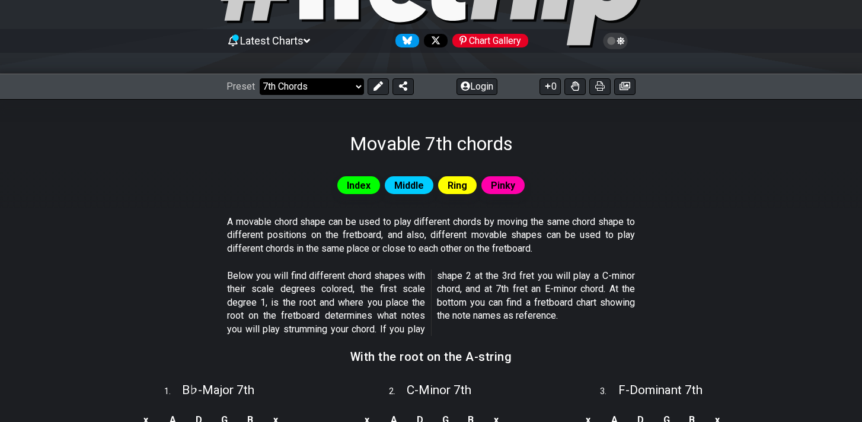 The image size is (862, 422). Describe the element at coordinates (433, 40) in the screenshot. I see `a: Follow #fretflip at X` at that location.